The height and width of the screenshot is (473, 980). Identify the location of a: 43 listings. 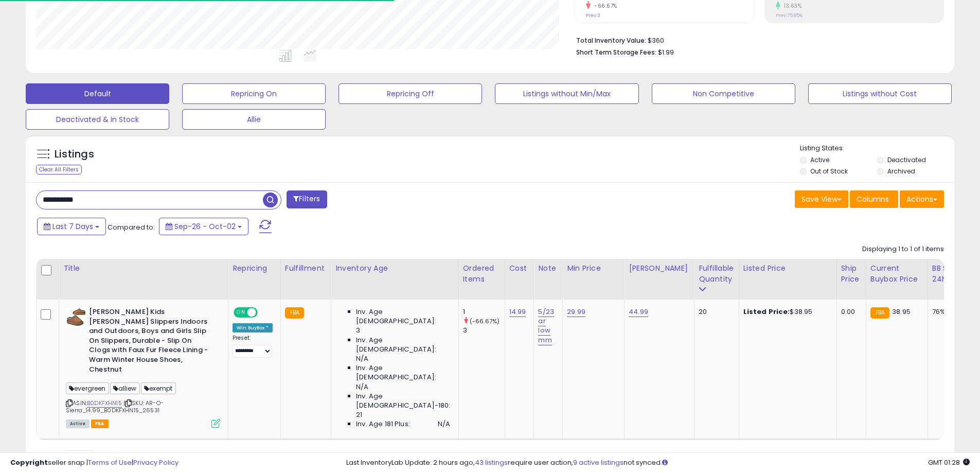
(491, 462).